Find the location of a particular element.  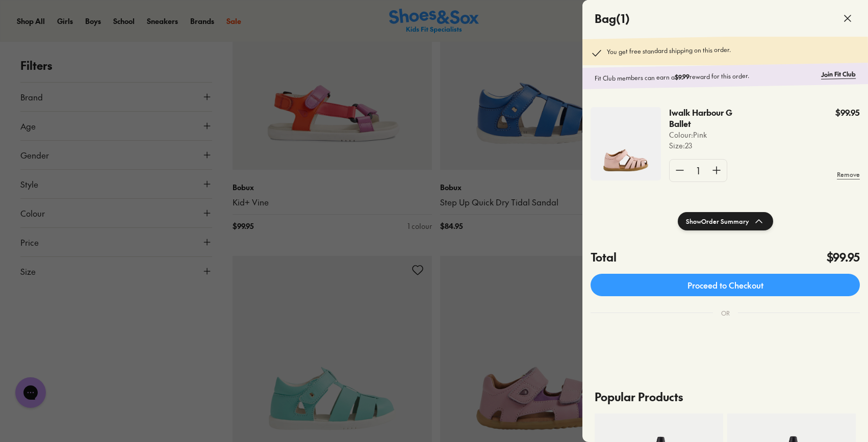

a: Proceed to Checkout is located at coordinates (726, 285).